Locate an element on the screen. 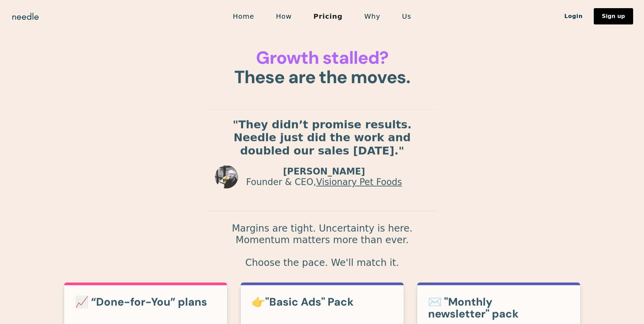 The width and height of the screenshot is (644, 324). a: Pricing is located at coordinates (328, 16).